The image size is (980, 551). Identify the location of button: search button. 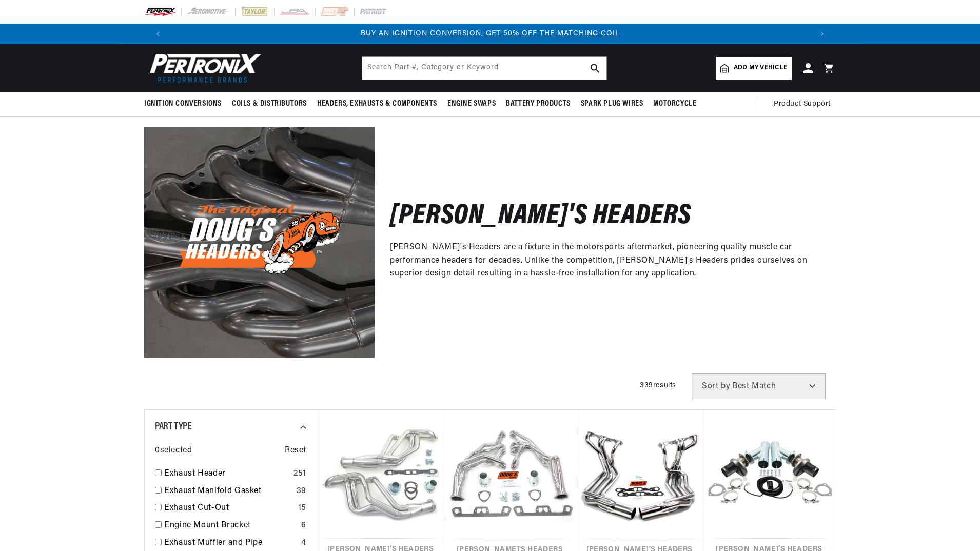
(595, 68).